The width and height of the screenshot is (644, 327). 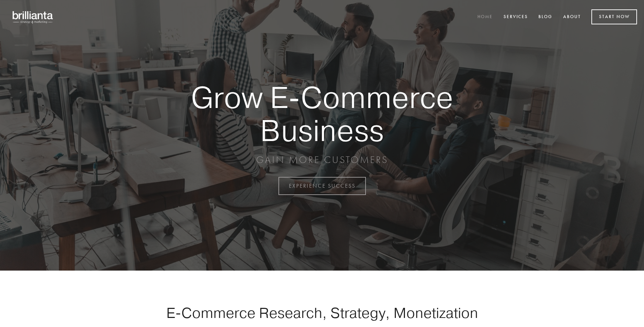 What do you see at coordinates (322, 113) in the screenshot?
I see `strong: Grow E-Commerce Business` at bounding box center [322, 113].